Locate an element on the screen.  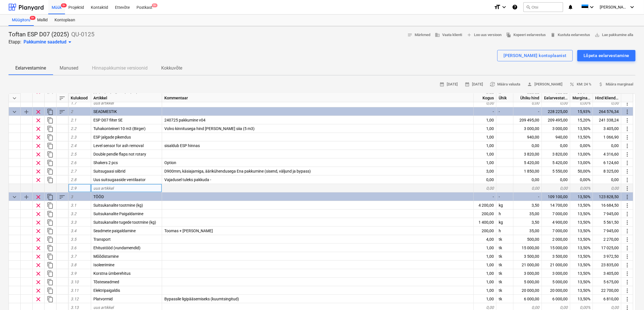
div: 1 400,00 is located at coordinates (485, 222).